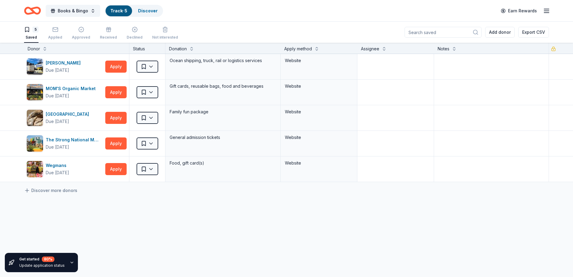 The height and width of the screenshot is (277, 573). Describe the element at coordinates (223, 137) in the screenshot. I see `div: General admission tickets` at that location.